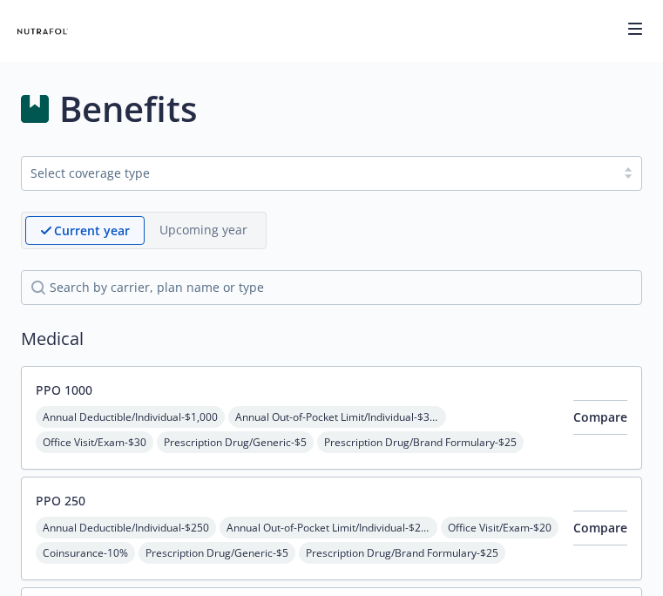 This screenshot has width=663, height=596. Describe the element at coordinates (203, 229) in the screenshot. I see `p: Upcoming year` at that location.